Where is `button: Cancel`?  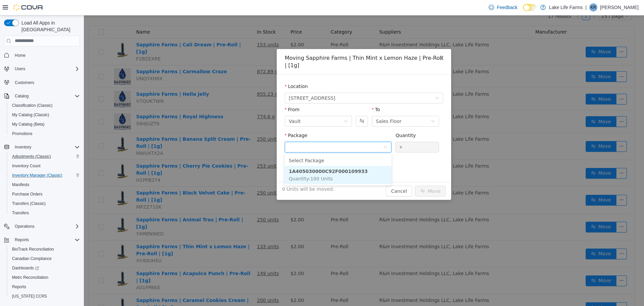 button: Cancel is located at coordinates (315, 176).